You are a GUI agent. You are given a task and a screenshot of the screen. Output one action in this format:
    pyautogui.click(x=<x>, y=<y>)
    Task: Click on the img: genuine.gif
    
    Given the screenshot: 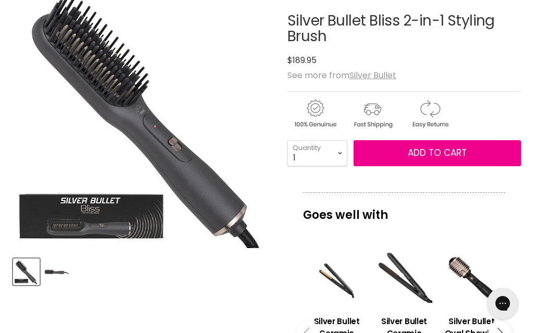 What is the action you would take?
    pyautogui.click(x=315, y=114)
    